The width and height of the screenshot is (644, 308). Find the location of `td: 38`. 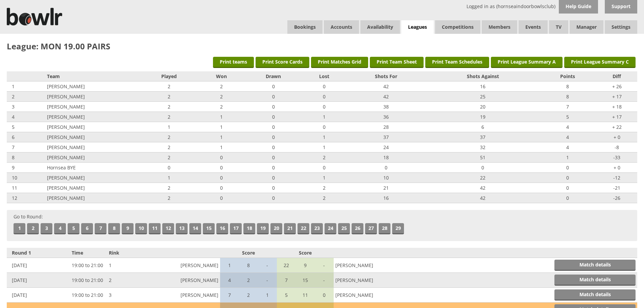

td: 38 is located at coordinates (386, 107).